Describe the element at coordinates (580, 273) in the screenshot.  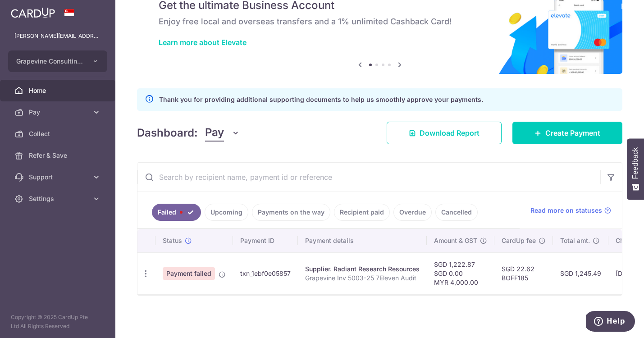
I see `td: SGD 1,245.49` at that location.